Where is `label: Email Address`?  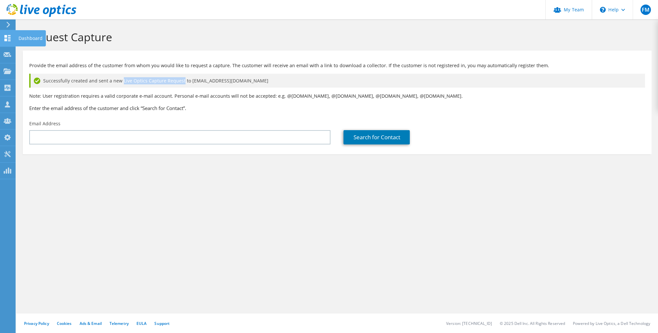
label: Email Address is located at coordinates (45, 124).